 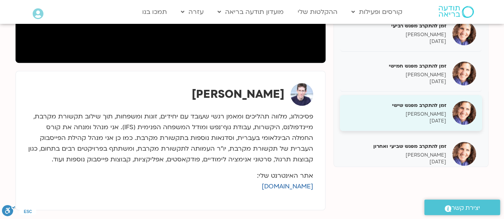 I want to click on img: זמן להתקרב מפגש רביעי, so click(x=464, y=33).